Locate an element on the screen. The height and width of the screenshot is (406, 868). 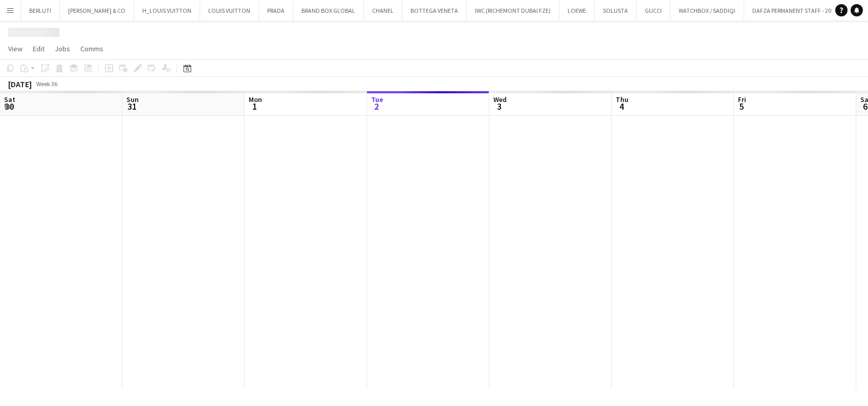
span: Mon is located at coordinates (256, 99).